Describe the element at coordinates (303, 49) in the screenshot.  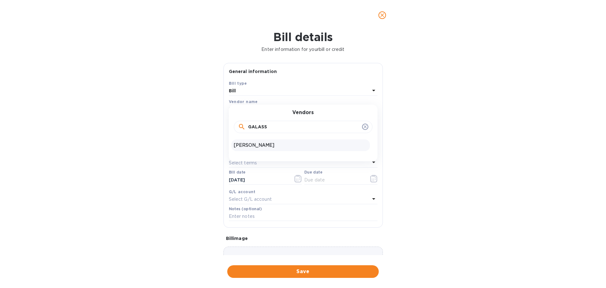
I see `p: Enter information for your bill or credit` at that location.